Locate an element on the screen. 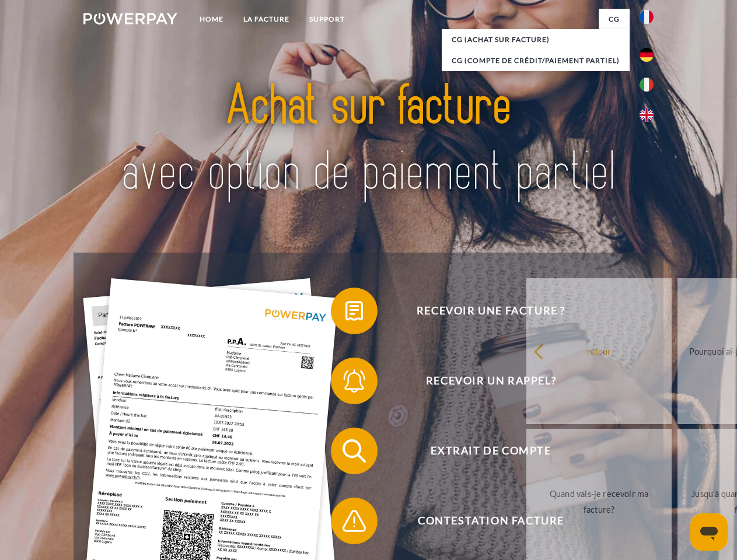 This screenshot has width=737, height=560. img: qb_search.svg is located at coordinates (355, 451).